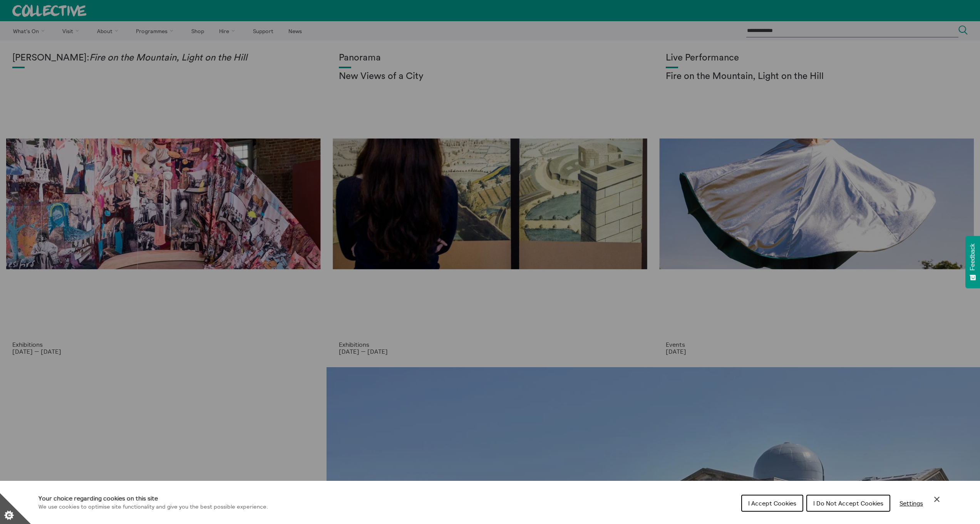  What do you see at coordinates (937, 499) in the screenshot?
I see `button: Close Cookie Control` at bounding box center [937, 499].